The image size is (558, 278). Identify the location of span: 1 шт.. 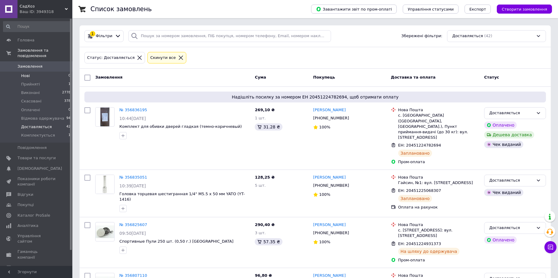
(260, 118).